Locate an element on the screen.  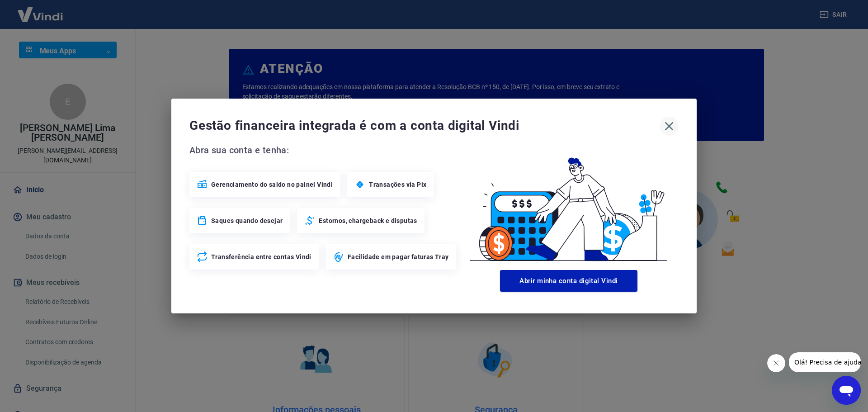
span: Saques quando desejar is located at coordinates (247, 221).